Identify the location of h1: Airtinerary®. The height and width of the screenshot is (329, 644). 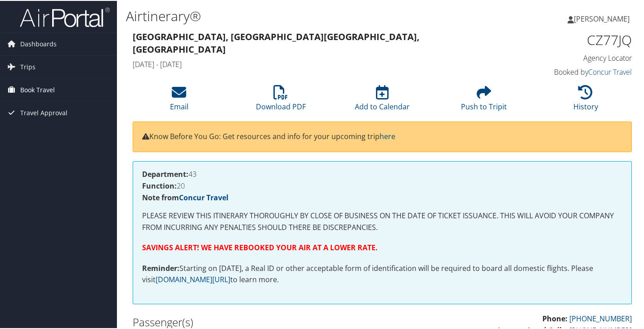
(297, 15).